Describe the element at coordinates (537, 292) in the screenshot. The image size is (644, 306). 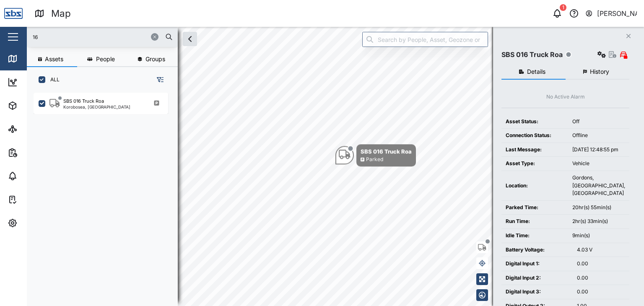
I see `div: Digital Input 3:` at that location.